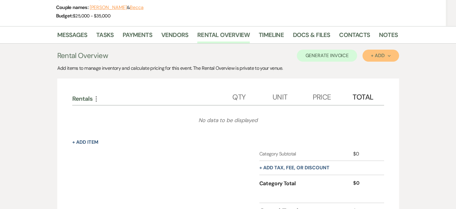 The height and width of the screenshot is (209, 456). What do you see at coordinates (295, 167) in the screenshot?
I see `button: + Add tax, fee, or discount` at bounding box center [295, 167].